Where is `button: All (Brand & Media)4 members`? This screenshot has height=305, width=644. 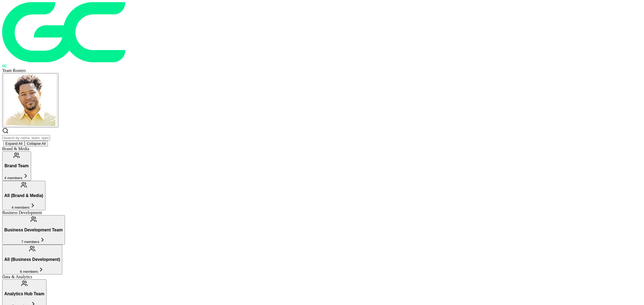 button: All (Brand & Media)4 members is located at coordinates (24, 196).